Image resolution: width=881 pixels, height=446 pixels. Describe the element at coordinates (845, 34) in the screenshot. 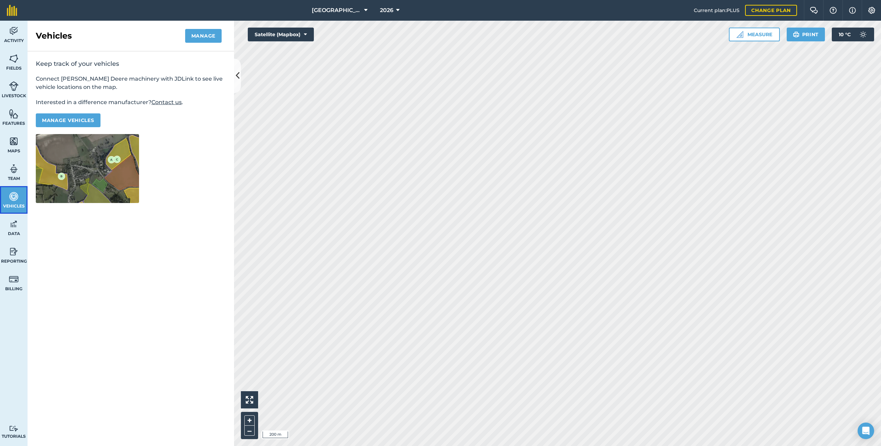

I see `span: 10 ° C` at that location.